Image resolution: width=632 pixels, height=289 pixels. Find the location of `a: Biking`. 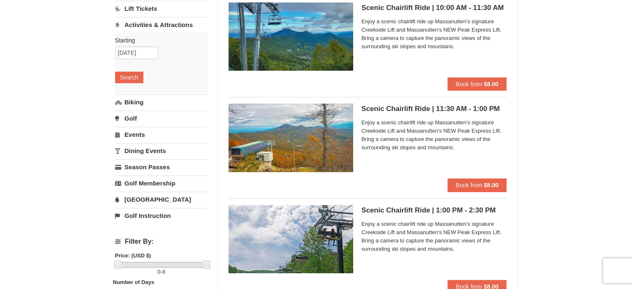

a: Biking is located at coordinates (161, 102).